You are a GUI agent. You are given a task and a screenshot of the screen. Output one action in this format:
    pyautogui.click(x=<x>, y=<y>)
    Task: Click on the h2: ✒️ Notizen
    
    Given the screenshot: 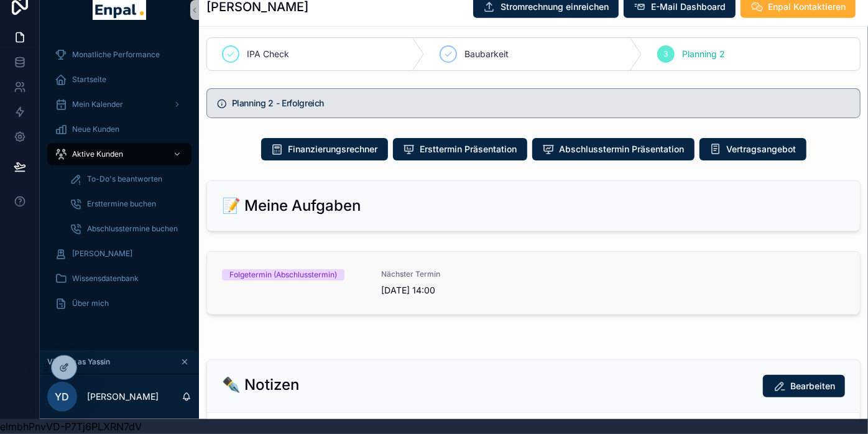 What is the action you would take?
    pyautogui.click(x=260, y=385)
    